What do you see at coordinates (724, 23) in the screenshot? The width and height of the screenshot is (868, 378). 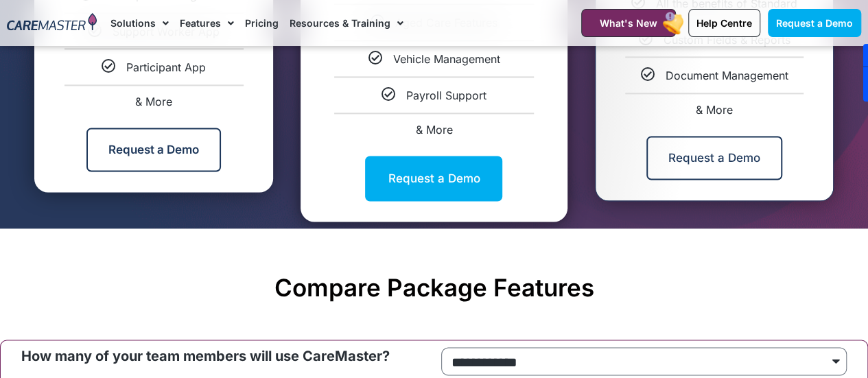 I see `a: Help Centre` at bounding box center [724, 23].